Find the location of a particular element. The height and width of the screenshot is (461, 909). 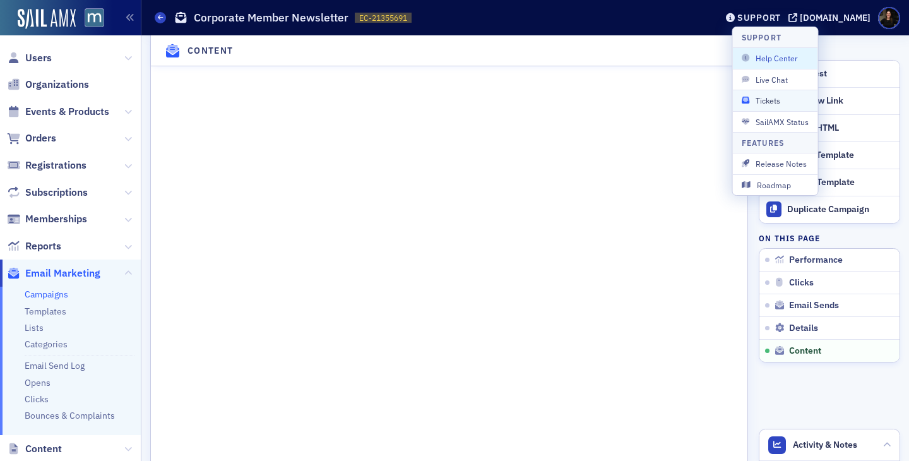

a: Email Send Log is located at coordinates (54, 366).